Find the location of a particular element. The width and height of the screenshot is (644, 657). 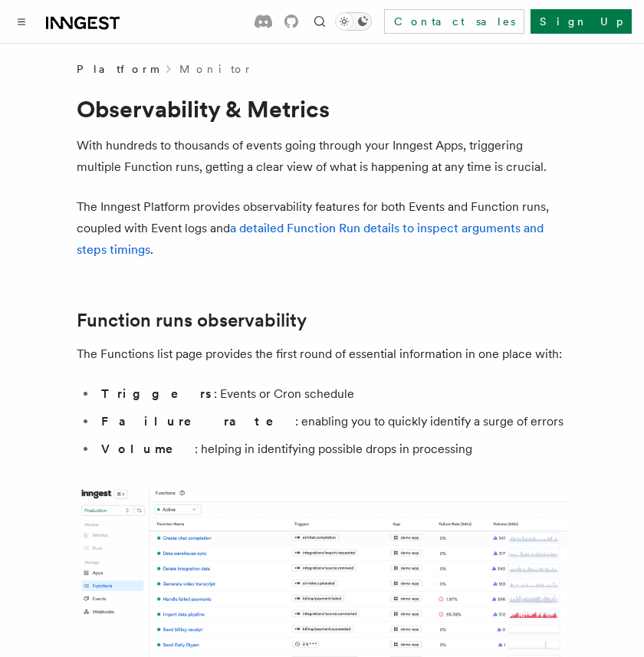

strong: Failure rate is located at coordinates (198, 421).